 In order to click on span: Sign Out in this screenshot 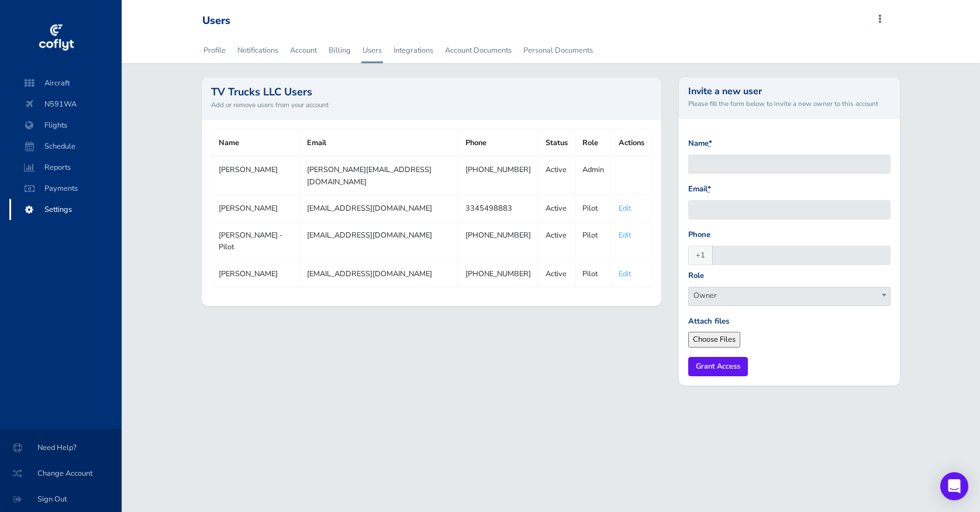, I will do `click(61, 499)`.